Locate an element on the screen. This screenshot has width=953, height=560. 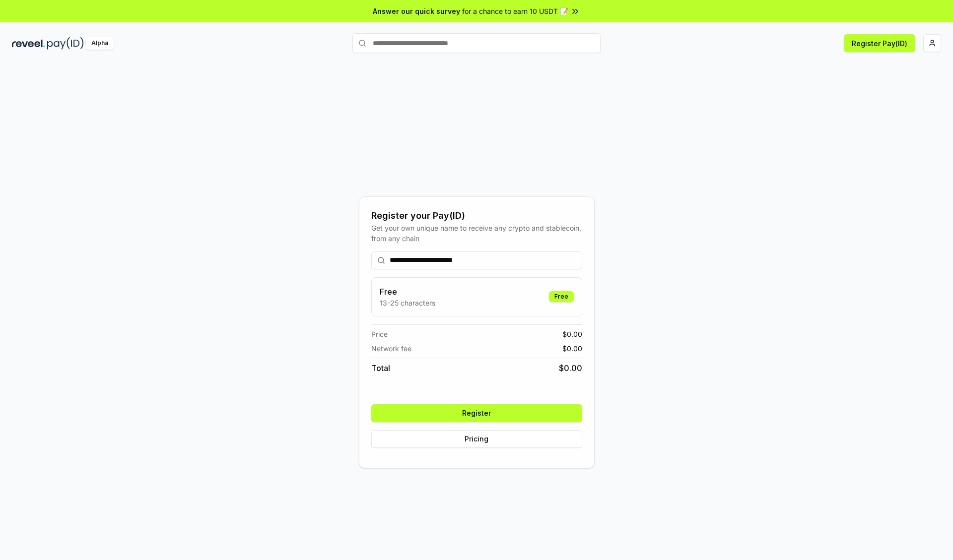
div: Get your own unique name to receive any crypto and stablecoin, from any chain is located at coordinates (477, 233).